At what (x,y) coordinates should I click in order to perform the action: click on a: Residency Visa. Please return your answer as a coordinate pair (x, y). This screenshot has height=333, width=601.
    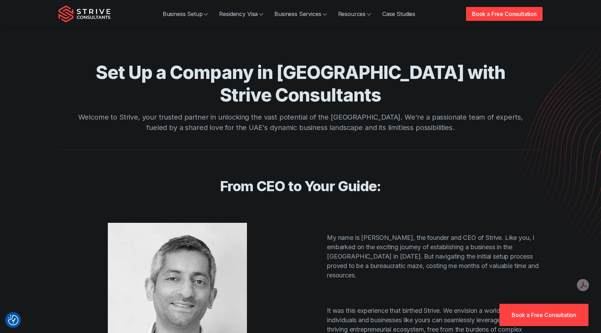
    Looking at the image, I should click on (241, 14).